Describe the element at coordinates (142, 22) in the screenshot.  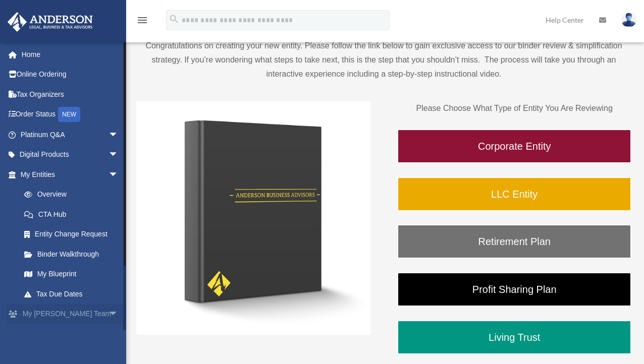
I see `a: menu` at that location.